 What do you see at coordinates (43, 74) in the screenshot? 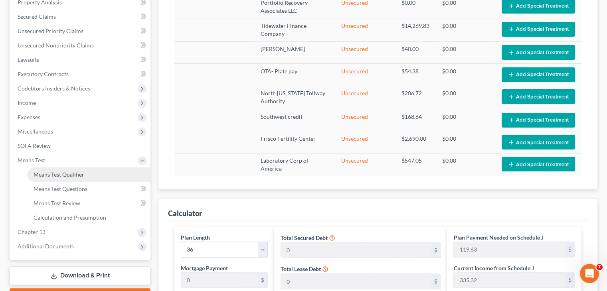
I see `span: Executory Contracts` at bounding box center [43, 74].